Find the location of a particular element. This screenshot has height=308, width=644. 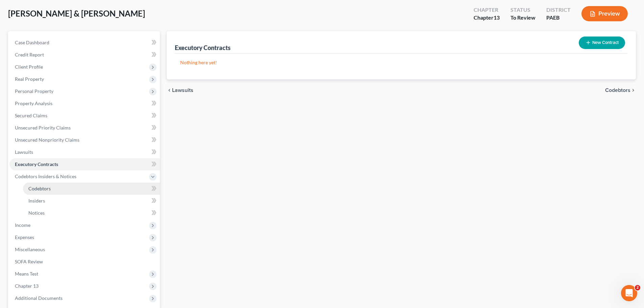

div: District is located at coordinates (558, 10).